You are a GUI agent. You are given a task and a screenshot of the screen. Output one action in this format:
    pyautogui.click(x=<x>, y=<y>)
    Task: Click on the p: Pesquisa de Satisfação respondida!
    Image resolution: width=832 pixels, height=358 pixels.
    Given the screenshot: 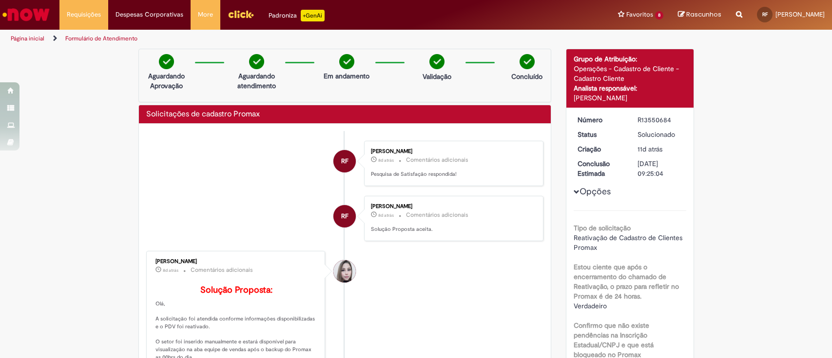 What is the action you would take?
    pyautogui.click(x=452, y=175)
    